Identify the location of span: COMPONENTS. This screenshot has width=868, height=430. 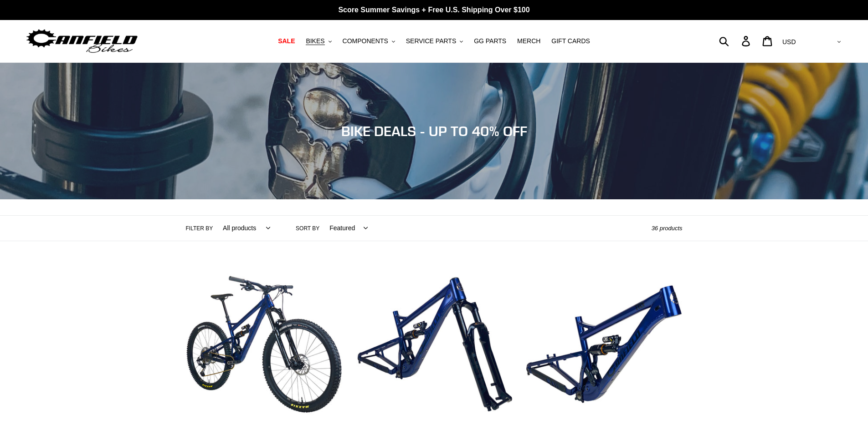
(365, 41).